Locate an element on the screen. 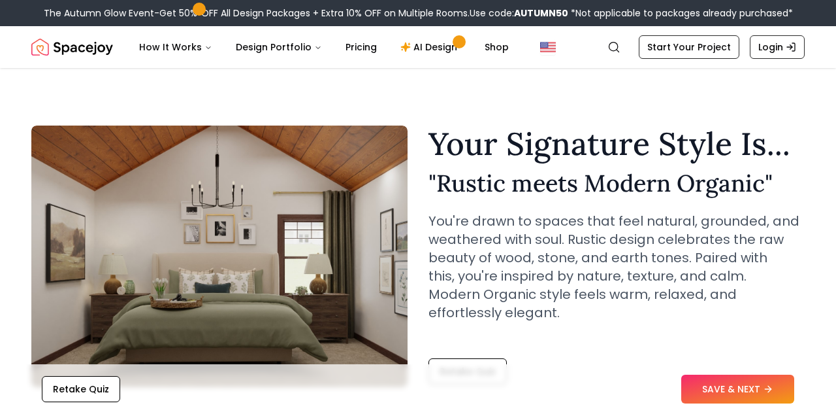  a: Pricing is located at coordinates (361, 47).